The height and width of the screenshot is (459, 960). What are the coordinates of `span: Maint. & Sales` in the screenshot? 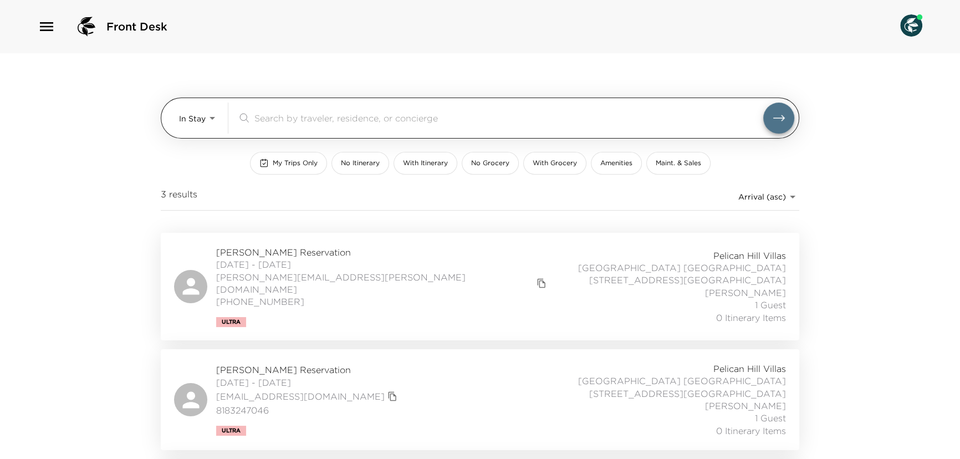 It's located at (678, 163).